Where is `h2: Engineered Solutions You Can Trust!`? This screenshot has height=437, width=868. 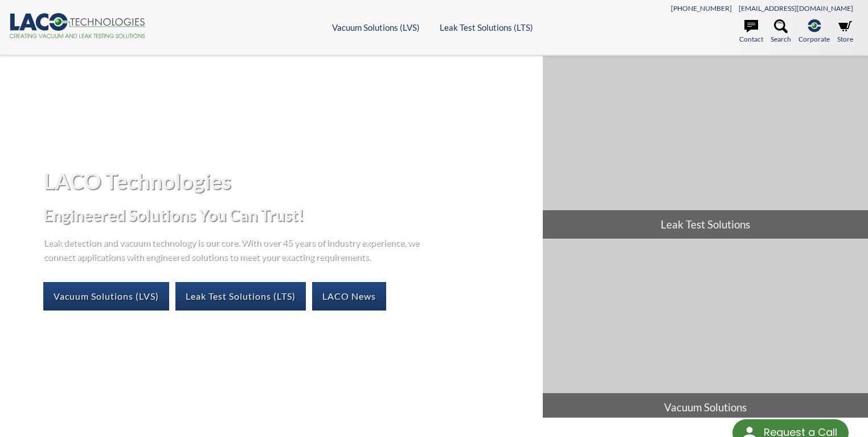 h2: Engineered Solutions You Can Trust! is located at coordinates (288, 215).